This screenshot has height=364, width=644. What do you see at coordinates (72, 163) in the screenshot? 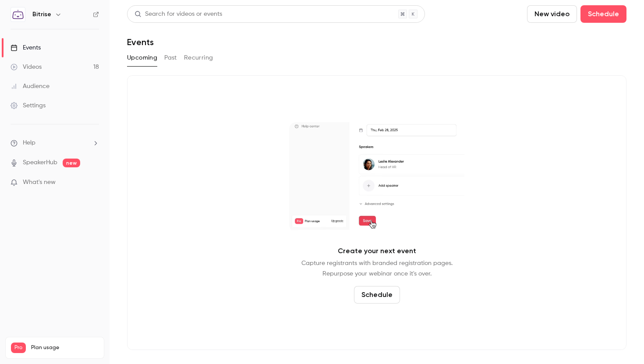
I see `span: new` at bounding box center [72, 163].